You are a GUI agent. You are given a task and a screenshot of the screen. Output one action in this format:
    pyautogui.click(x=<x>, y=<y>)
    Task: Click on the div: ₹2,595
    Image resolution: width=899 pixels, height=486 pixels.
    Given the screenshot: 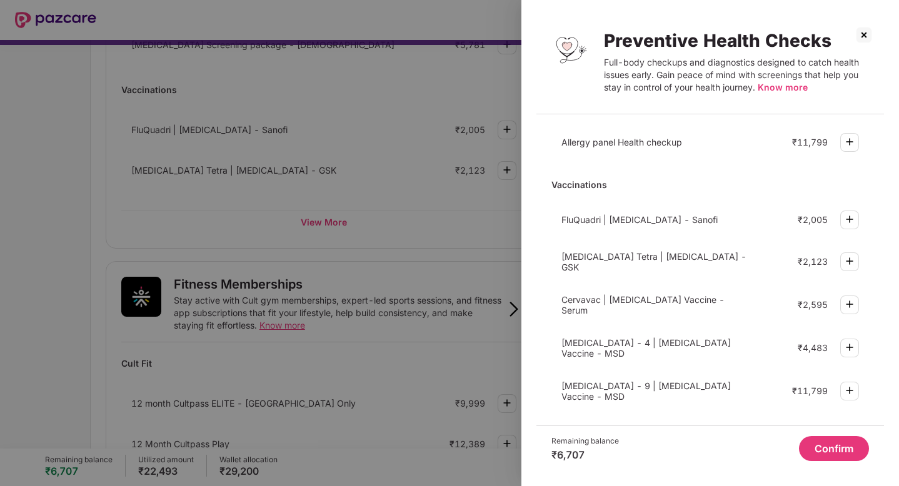 What is the action you would take?
    pyautogui.click(x=813, y=304)
    